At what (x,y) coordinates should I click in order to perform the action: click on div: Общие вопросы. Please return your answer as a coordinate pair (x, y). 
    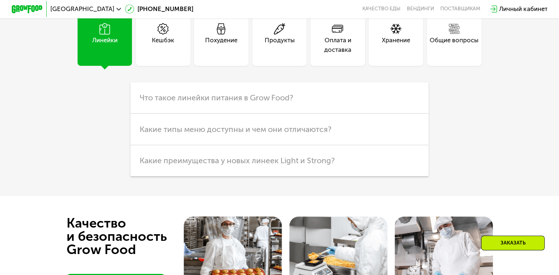
    Looking at the image, I should click on (454, 45).